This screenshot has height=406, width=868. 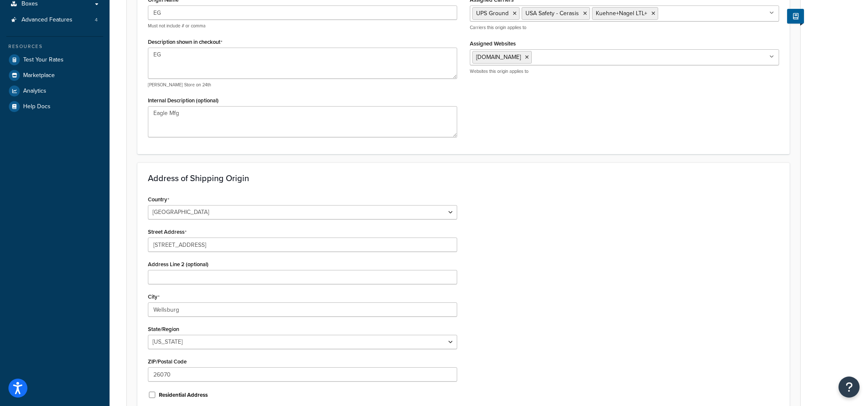 I want to click on a: Advanced Features4, so click(x=55, y=20).